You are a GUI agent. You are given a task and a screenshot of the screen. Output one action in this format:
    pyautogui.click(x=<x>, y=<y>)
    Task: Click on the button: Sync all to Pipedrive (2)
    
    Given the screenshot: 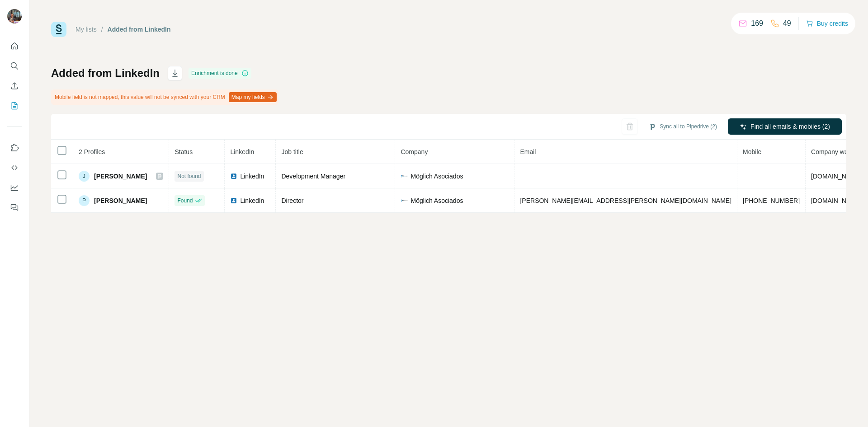 What is the action you would take?
    pyautogui.click(x=683, y=127)
    